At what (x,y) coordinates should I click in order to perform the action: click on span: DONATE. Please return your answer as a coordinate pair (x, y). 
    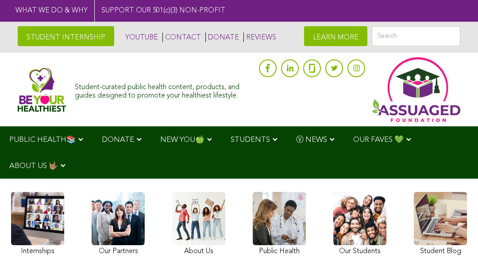
    Looking at the image, I should click on (118, 140).